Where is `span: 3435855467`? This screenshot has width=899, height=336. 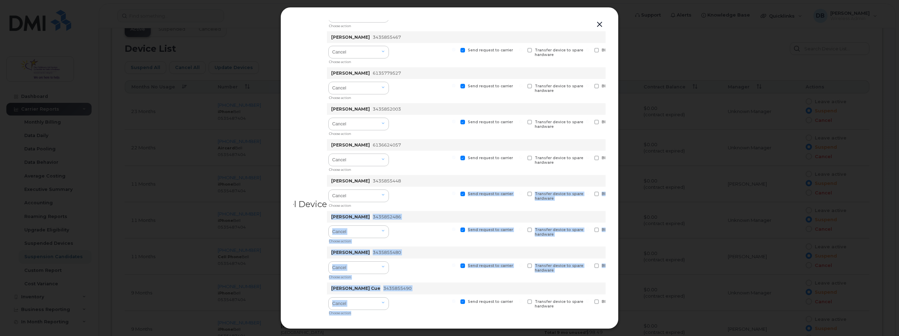
span: 3435855467 is located at coordinates (387, 37).